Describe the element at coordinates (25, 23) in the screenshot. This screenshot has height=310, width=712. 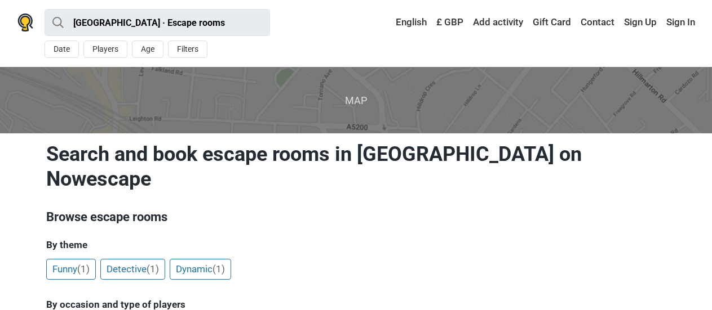
I see `img: Nowescape logo` at that location.